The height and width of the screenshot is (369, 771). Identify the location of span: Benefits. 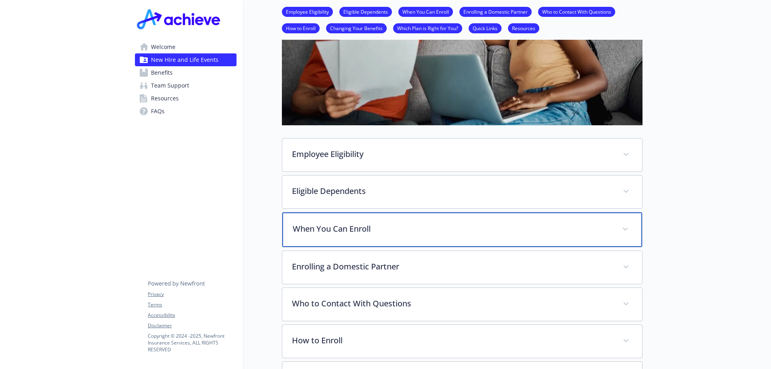
(162, 73).